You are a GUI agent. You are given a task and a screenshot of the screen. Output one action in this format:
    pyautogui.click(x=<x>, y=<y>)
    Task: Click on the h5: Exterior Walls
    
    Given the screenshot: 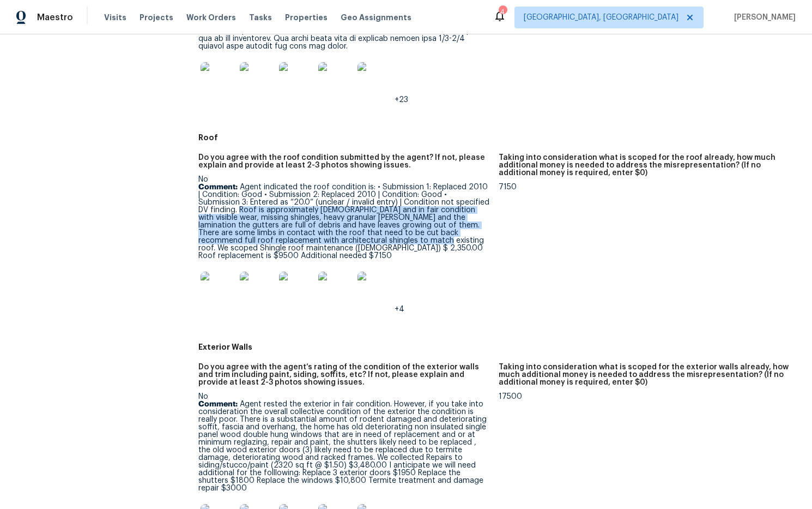 What is the action you would take?
    pyautogui.click(x=498, y=347)
    